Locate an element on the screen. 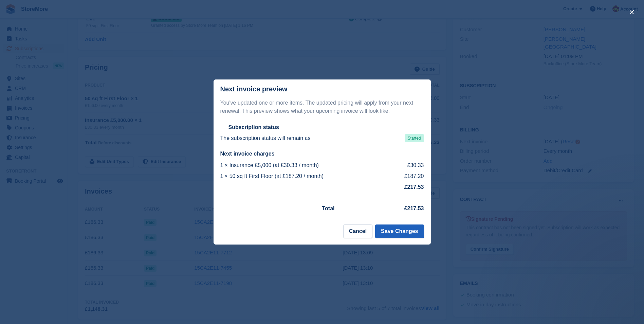 This screenshot has height=324, width=644. p: You've updated one or more items. The updated pricing will apply from your next renewal. This pre... is located at coordinates (322, 107).